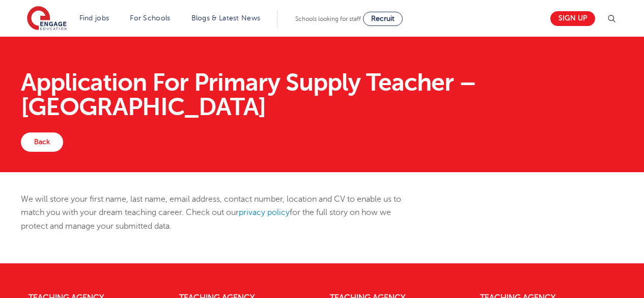 The width and height of the screenshot is (644, 298). I want to click on a: For Schools, so click(149, 18).